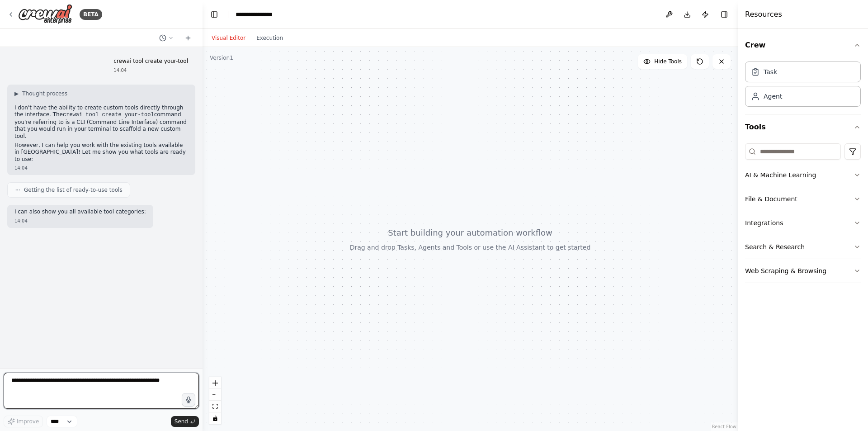  I want to click on button: Search & Research, so click(803, 247).